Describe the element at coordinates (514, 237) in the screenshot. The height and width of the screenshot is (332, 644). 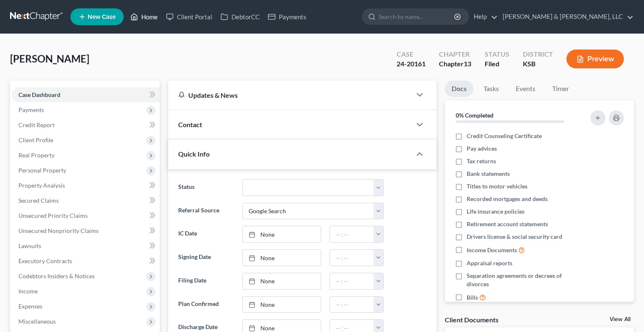
I see `span: Drivers license & social security card` at that location.